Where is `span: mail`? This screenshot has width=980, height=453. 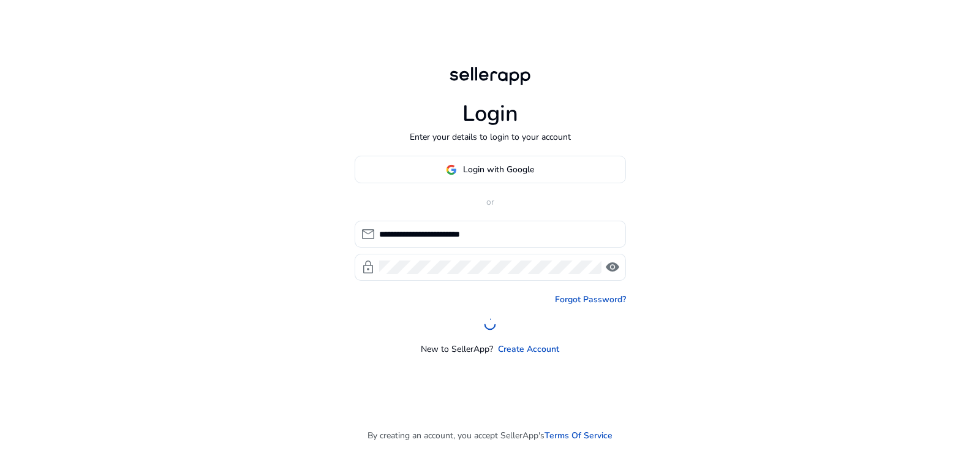
span: mail is located at coordinates (368, 234).